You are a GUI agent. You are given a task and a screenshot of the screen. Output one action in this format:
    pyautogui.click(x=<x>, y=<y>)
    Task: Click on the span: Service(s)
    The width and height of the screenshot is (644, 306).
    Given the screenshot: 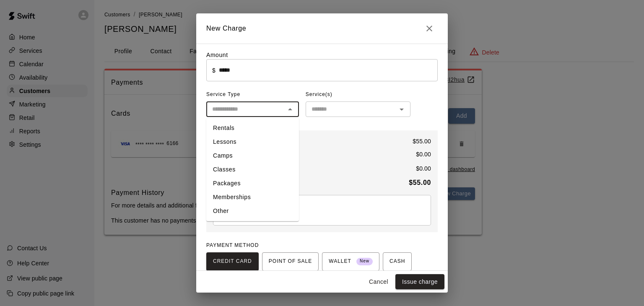 What is the action you would take?
    pyautogui.click(x=319, y=95)
    